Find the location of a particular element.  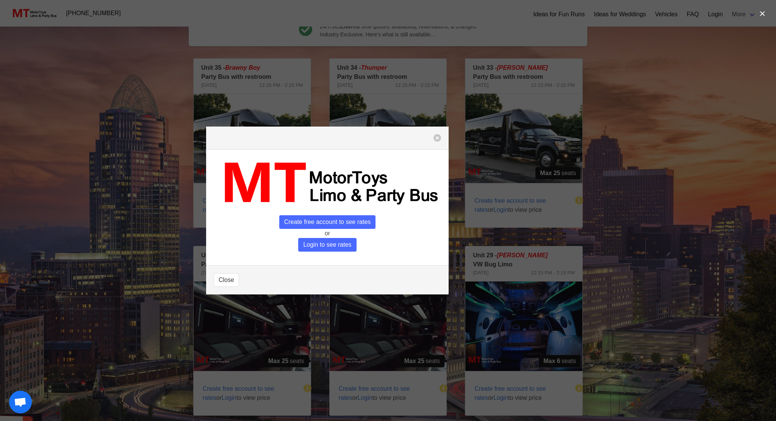

div: Open chat is located at coordinates (20, 402).